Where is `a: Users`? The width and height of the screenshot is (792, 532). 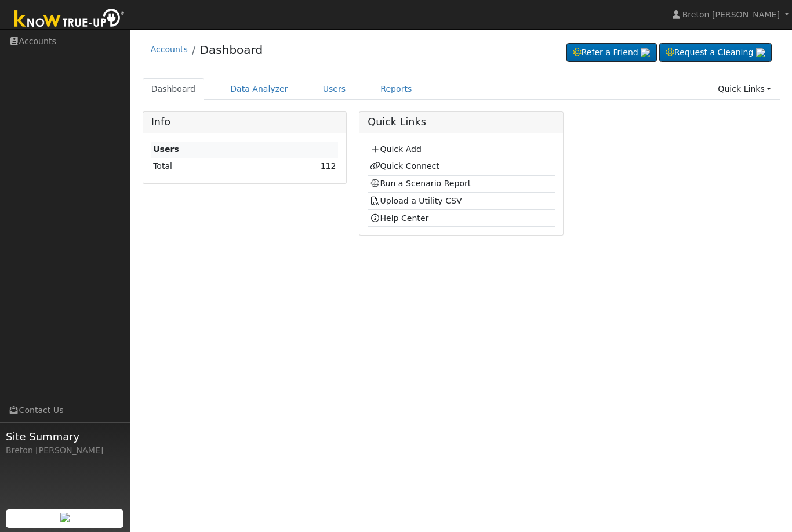 a: Users is located at coordinates (334, 88).